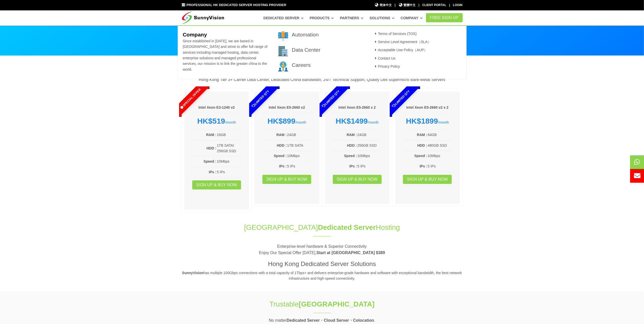 The width and height of the screenshot is (644, 324). I want to click on a: Terms of Services (TOS), so click(395, 34).